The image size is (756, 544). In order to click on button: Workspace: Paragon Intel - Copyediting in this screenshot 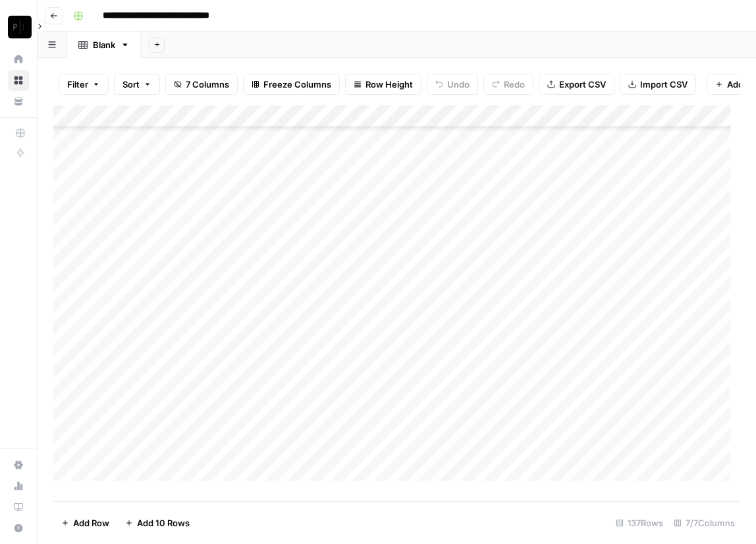, I will do `click(18, 27)`.